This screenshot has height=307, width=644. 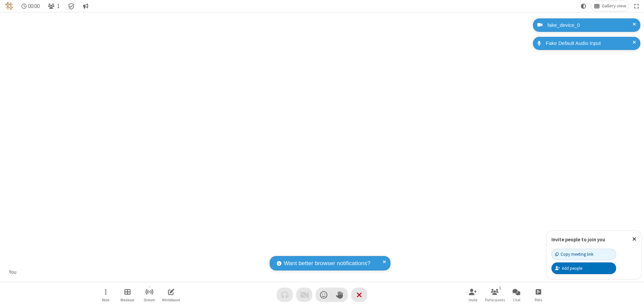 What do you see at coordinates (13, 272) in the screenshot?
I see `div: You` at bounding box center [13, 272].